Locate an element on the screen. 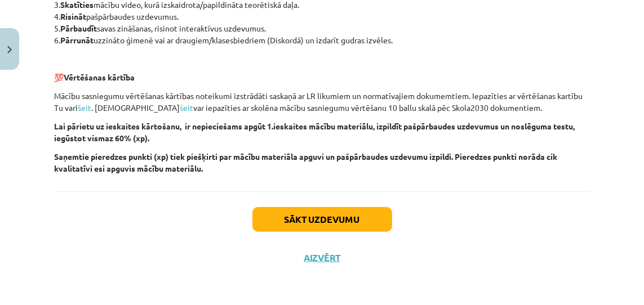 The height and width of the screenshot is (305, 644). strong: Saņemtie pieredzes punkti (xp) tiek piešķirti par mācību materiāla apguvi un pašpārbaudes uzdevum... is located at coordinates (305, 162).